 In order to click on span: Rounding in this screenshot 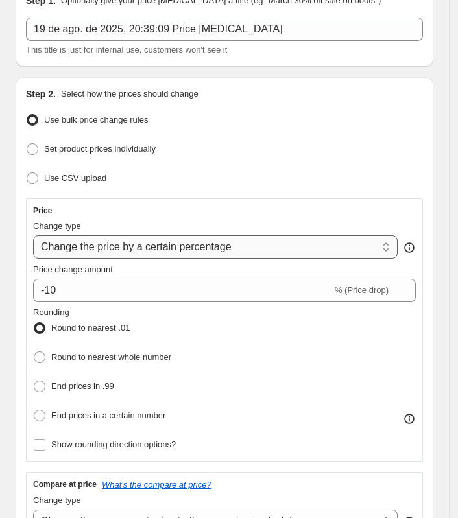, I will do `click(51, 312)`.